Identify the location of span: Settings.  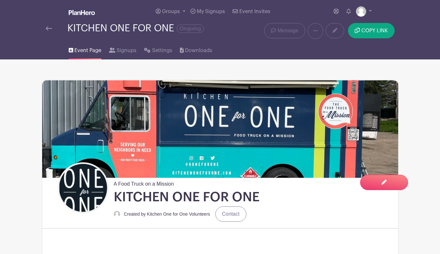
(162, 50).